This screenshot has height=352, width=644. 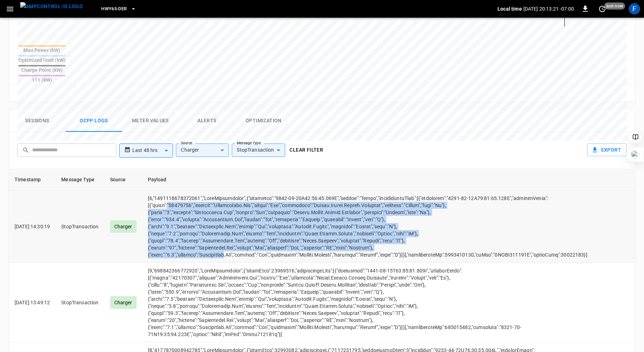 What do you see at coordinates (37, 121) in the screenshot?
I see `button: Sessions` at bounding box center [37, 121].